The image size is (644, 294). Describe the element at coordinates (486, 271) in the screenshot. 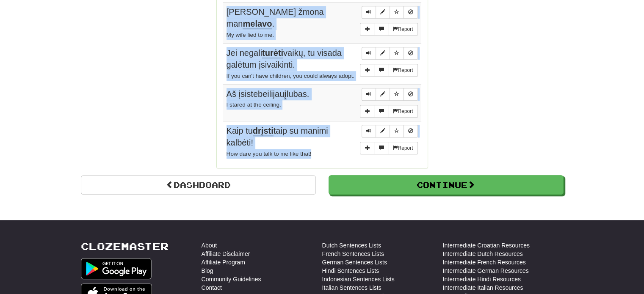

I see `a: Intermediate German Resources` at that location.